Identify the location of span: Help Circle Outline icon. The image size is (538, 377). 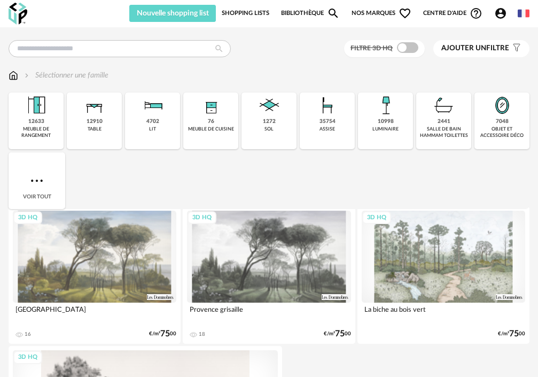
(476, 13).